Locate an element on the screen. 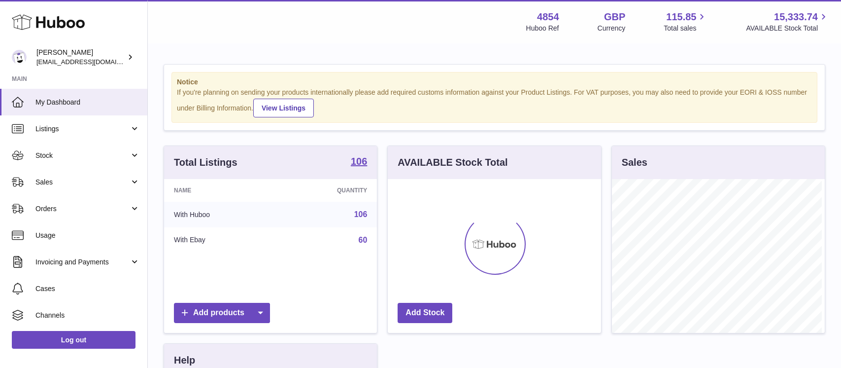 The image size is (841, 368). strong: 106 is located at coordinates (359, 161).